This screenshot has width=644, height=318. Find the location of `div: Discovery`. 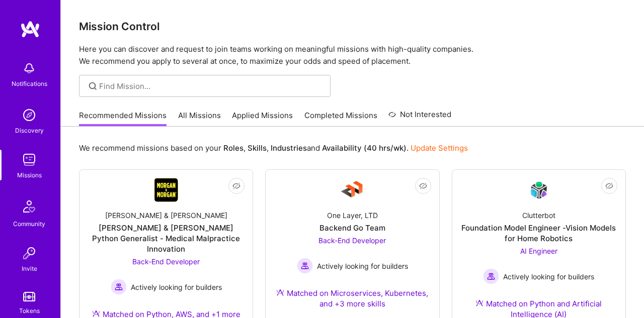

div: Discovery is located at coordinates (29, 130).